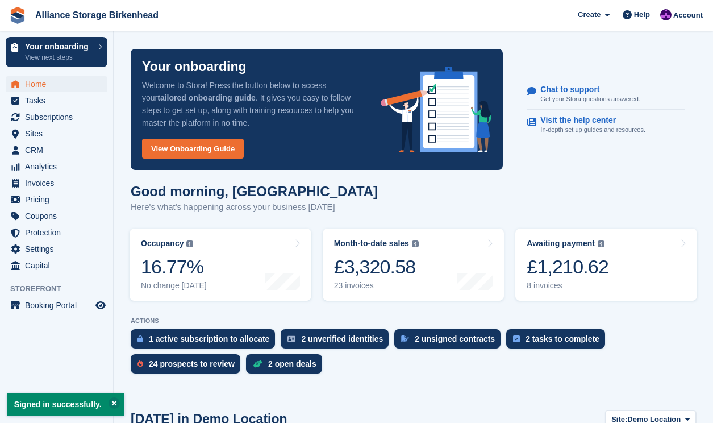 This screenshot has width=713, height=423. Describe the element at coordinates (59, 134) in the screenshot. I see `span: Sites` at that location.